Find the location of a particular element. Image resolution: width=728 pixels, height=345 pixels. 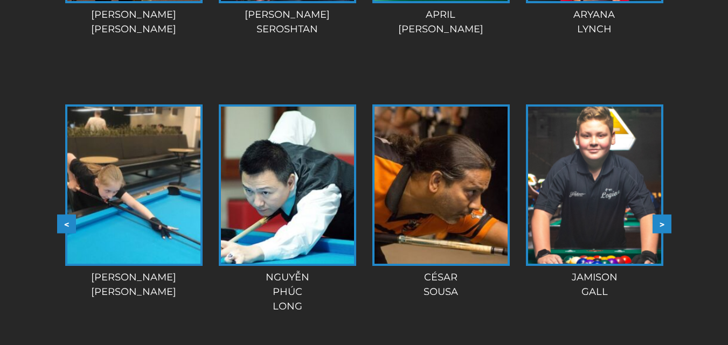

div: Carousel Navigation is located at coordinates (364, 224).